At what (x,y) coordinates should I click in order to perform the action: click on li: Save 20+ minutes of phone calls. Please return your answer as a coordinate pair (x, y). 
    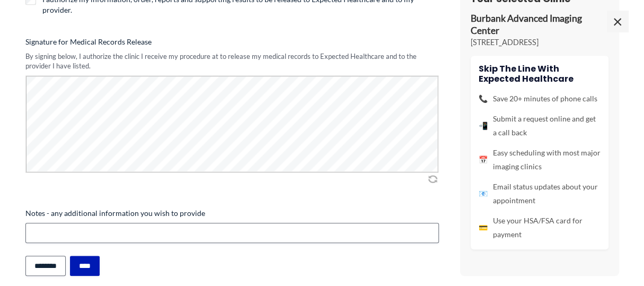
    Looking at the image, I should click on (540, 99).